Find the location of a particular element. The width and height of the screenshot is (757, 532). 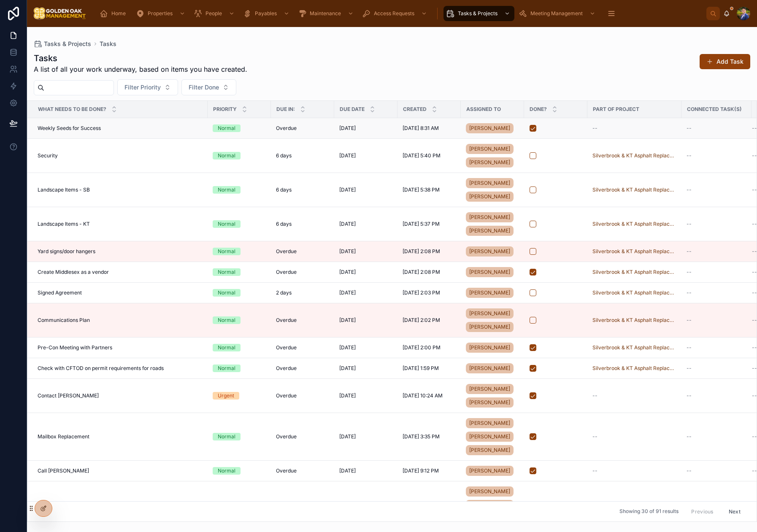

a: 2 days is located at coordinates (302, 293).